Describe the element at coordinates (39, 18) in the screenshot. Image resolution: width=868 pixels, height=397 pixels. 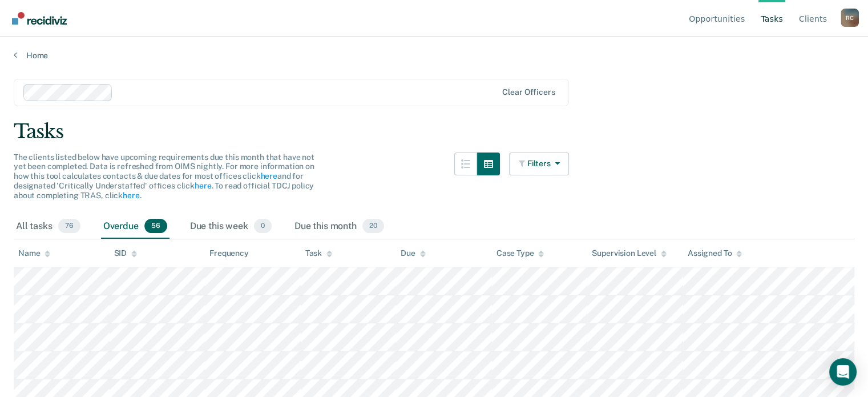
I see `img: Recidiviz` at that location.